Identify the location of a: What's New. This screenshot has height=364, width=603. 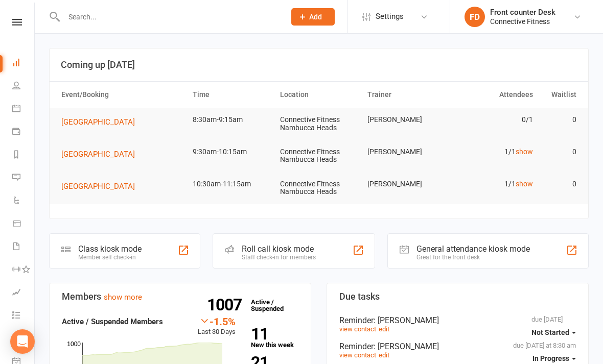
(24, 339).